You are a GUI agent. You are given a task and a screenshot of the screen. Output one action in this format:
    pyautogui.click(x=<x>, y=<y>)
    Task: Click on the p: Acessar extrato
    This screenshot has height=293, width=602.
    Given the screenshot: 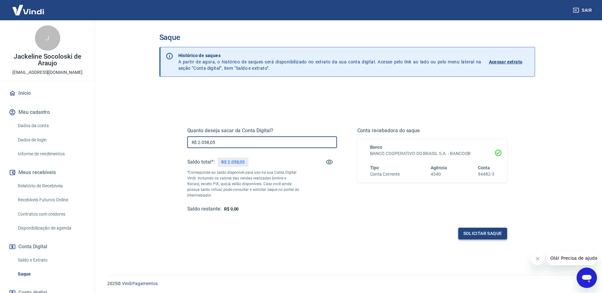 What is the action you would take?
    pyautogui.click(x=506, y=62)
    